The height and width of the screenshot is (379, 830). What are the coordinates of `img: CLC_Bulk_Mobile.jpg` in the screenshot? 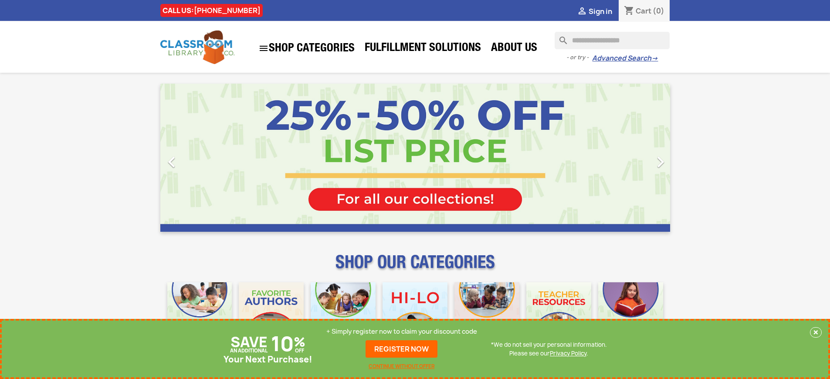 It's located at (200, 315).